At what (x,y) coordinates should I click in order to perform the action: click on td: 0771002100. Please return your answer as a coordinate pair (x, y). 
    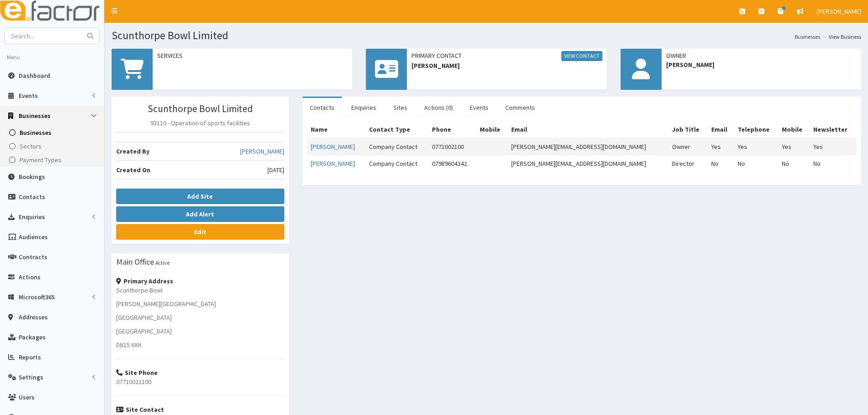
    Looking at the image, I should click on (452, 147).